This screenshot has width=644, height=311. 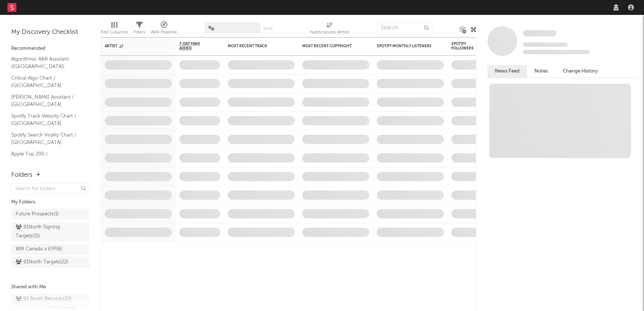 I want to click on input: Search for folders..., so click(x=50, y=189).